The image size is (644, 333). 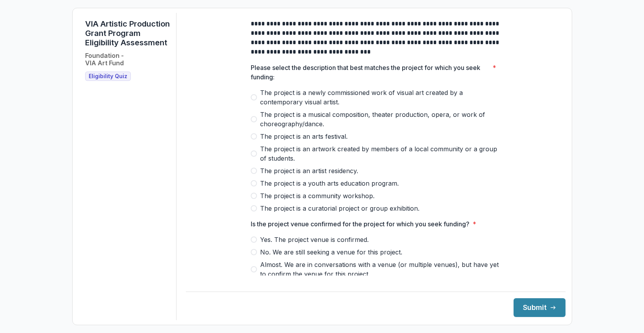 What do you see at coordinates (380, 119) in the screenshot?
I see `span: The project is a musical composition, theater production, opera, or work of choreography/dance.` at bounding box center [380, 119].